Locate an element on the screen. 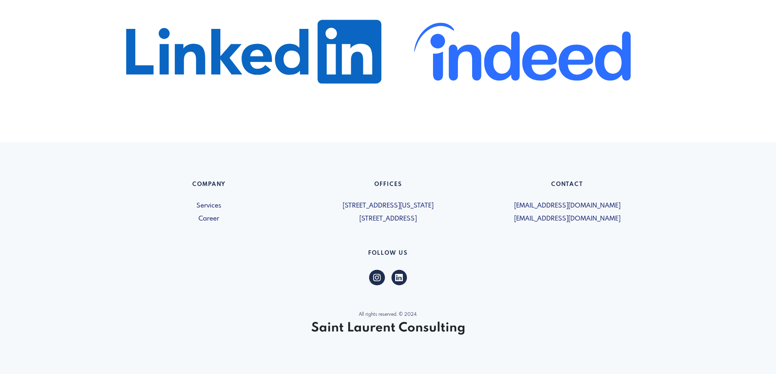 This screenshot has height=374, width=776. a: Services is located at coordinates (209, 206).